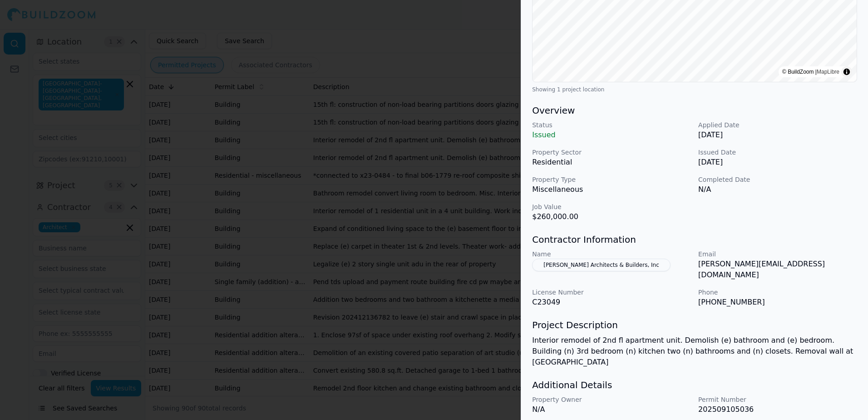 Image resolution: width=868 pixels, height=420 pixels. Describe the element at coordinates (778, 152) in the screenshot. I see `p: Issued Date` at that location.